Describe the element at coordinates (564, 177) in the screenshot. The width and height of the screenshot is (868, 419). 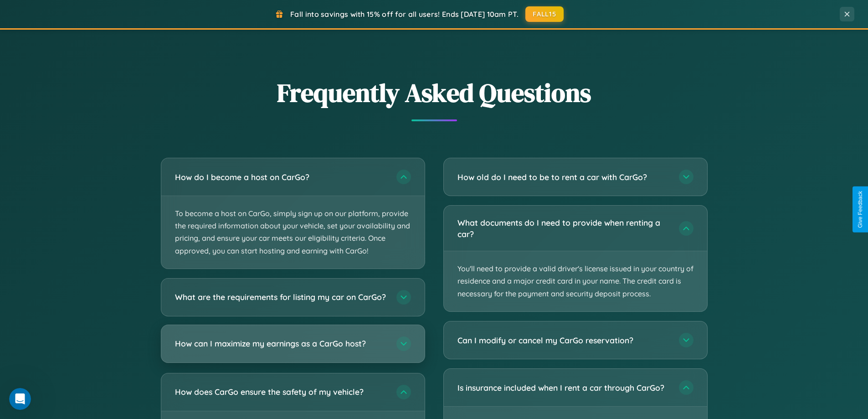
I see `h3: How old do I need to be to rent a car with CarGo?` at that location.